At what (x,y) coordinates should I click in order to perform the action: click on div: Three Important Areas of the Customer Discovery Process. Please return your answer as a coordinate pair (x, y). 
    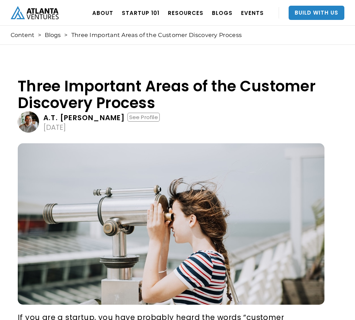
    Looking at the image, I should click on (157, 35).